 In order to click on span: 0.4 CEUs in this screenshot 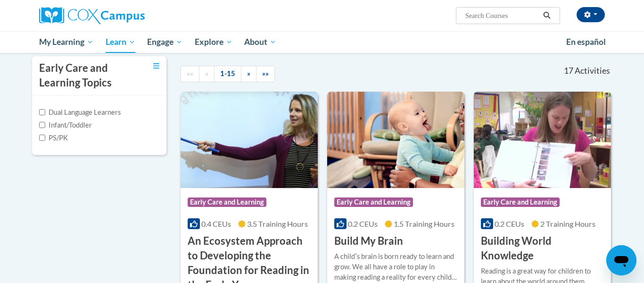, I will do `click(216, 223)`.